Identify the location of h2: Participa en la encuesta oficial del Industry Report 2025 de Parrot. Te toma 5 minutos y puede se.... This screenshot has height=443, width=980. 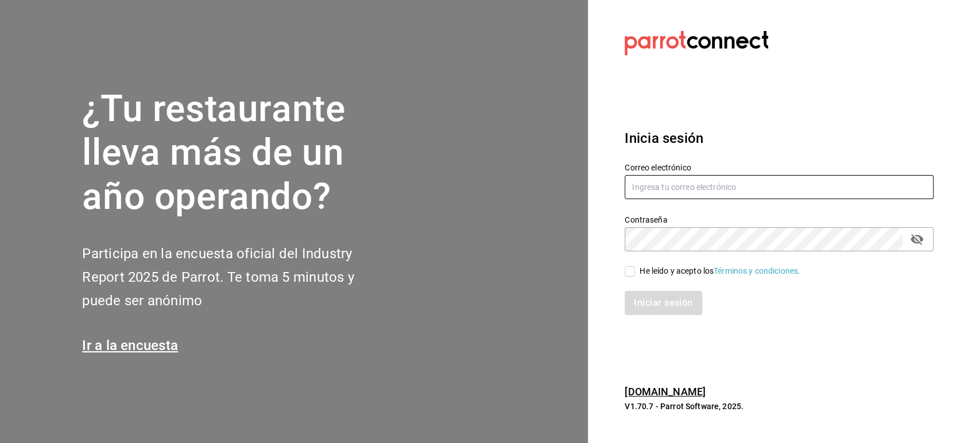
(237, 278).